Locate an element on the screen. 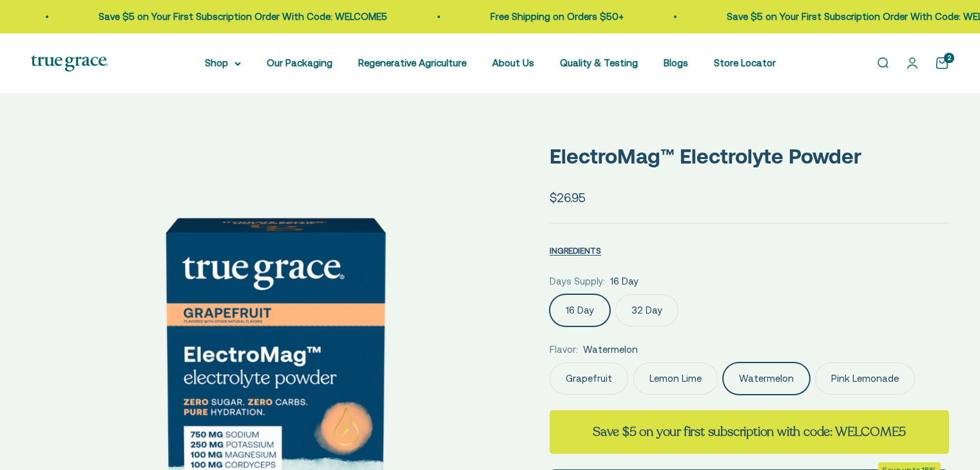 Image resolution: width=980 pixels, height=470 pixels. a: Blogs is located at coordinates (675, 62).